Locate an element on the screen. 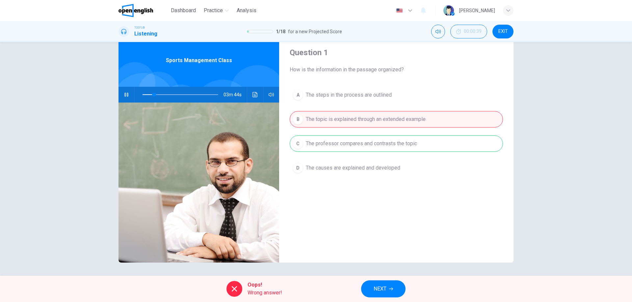 The height and width of the screenshot is (302, 632). a: Dashboard is located at coordinates (183, 11).